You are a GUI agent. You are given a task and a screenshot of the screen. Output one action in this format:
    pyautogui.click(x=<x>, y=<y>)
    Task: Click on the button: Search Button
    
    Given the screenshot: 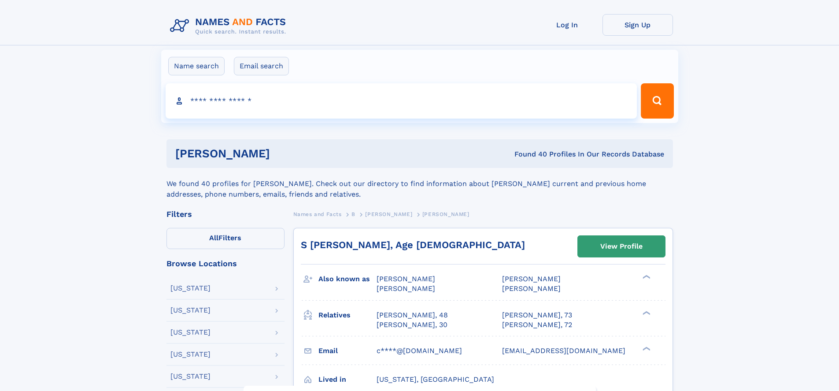 What is the action you would take?
    pyautogui.click(x=657, y=101)
    